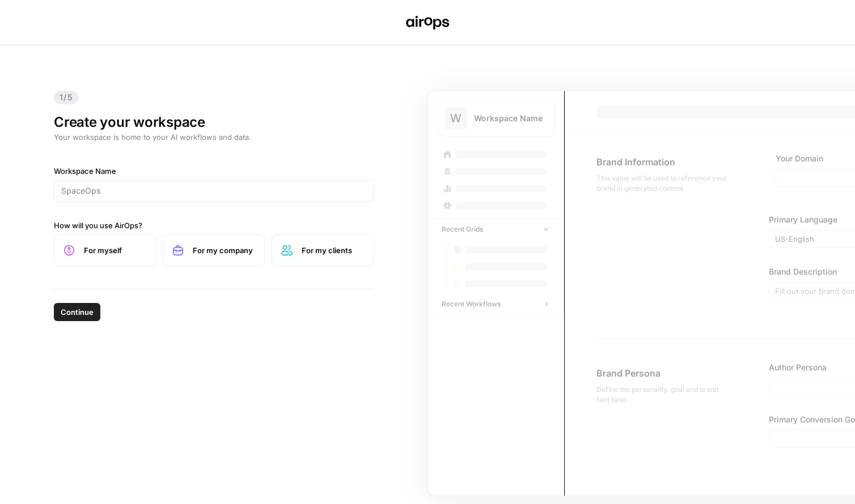  What do you see at coordinates (214, 225) in the screenshot?
I see `label: How will you use AirOps?` at bounding box center [214, 225].